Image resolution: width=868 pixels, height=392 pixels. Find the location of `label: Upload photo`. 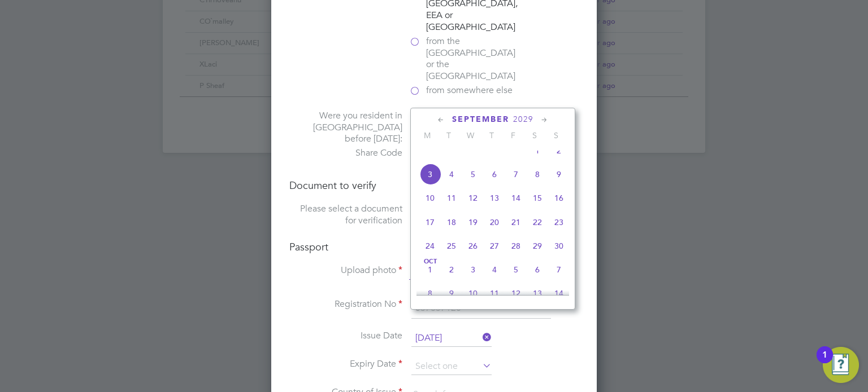

label: Upload photo is located at coordinates (345, 271).